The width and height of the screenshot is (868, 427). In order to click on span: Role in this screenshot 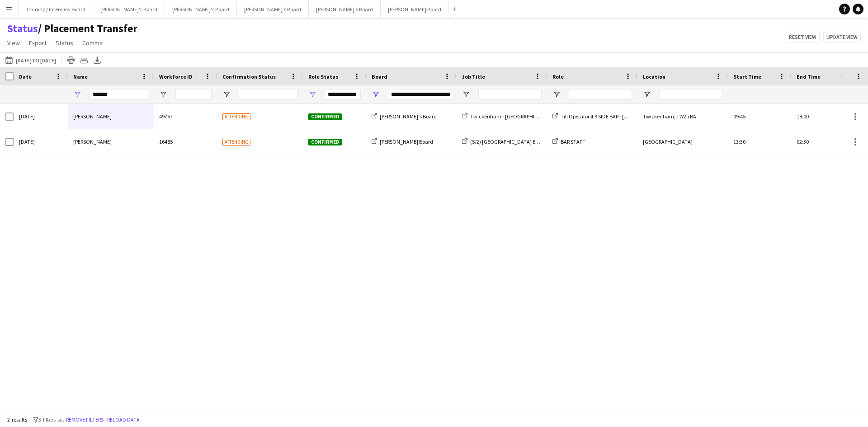, I will do `click(558, 77)`.